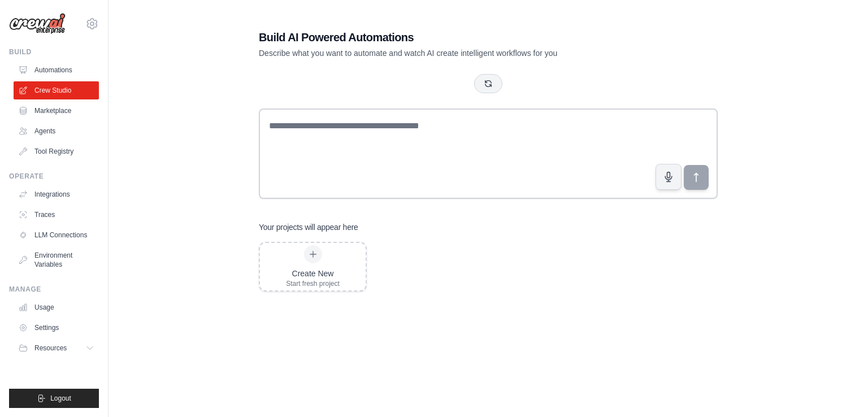  I want to click on a: Integrations, so click(56, 194).